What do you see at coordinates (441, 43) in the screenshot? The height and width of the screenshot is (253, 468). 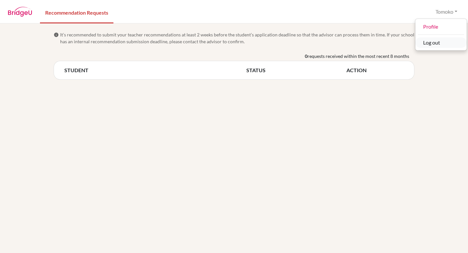 I see `button: Log out` at bounding box center [441, 43].